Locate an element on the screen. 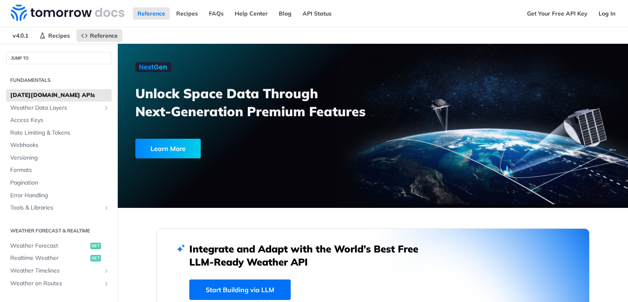  a: Help Center is located at coordinates (251, 13).